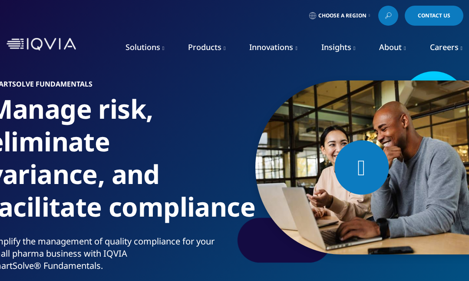 The image size is (469, 281). Describe the element at coordinates (336, 47) in the screenshot. I see `span: Insights` at that location.